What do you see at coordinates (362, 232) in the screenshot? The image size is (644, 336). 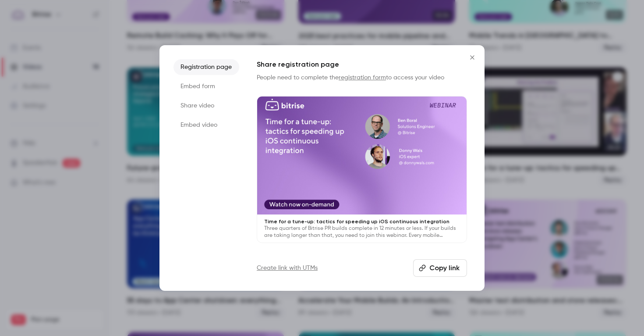 I see `p: Three quarters of Bitrise PR builds complete in 12 minutes or less. If your builds are taking lon...` at bounding box center [362, 232].